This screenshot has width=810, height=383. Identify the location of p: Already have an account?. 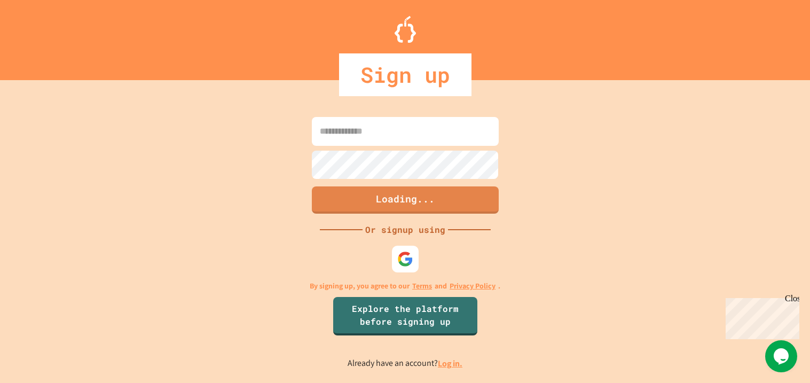
(405, 363).